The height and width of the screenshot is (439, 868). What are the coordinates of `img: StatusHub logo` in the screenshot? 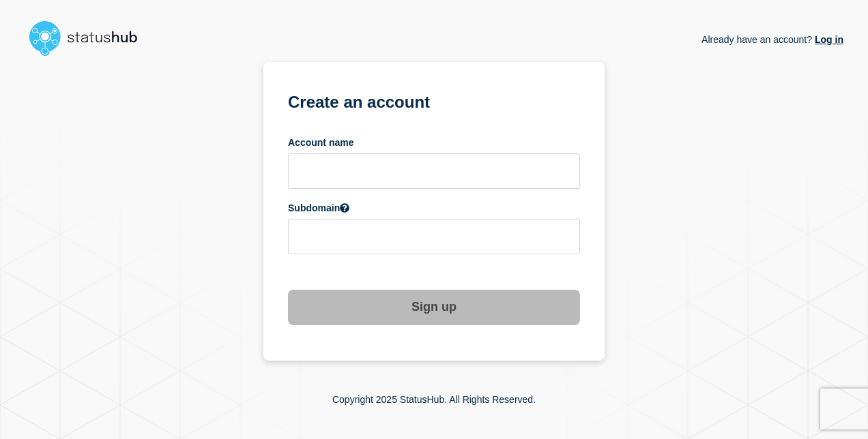 It's located at (89, 38).